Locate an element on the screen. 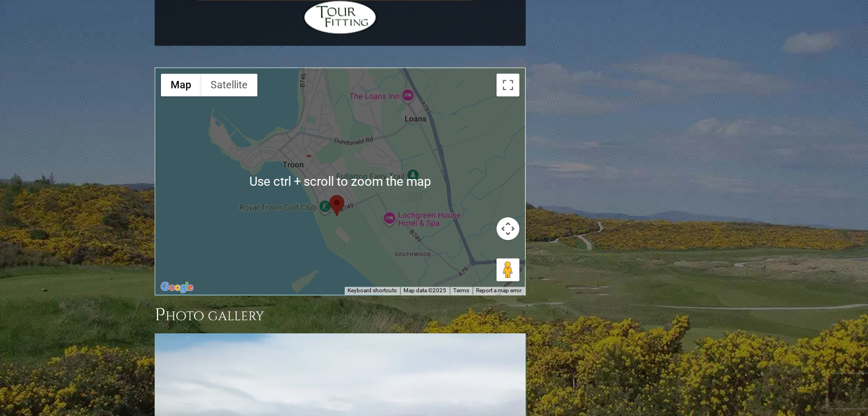 The width and height of the screenshot is (868, 416). button: Keyboard shortcuts is located at coordinates (372, 291).